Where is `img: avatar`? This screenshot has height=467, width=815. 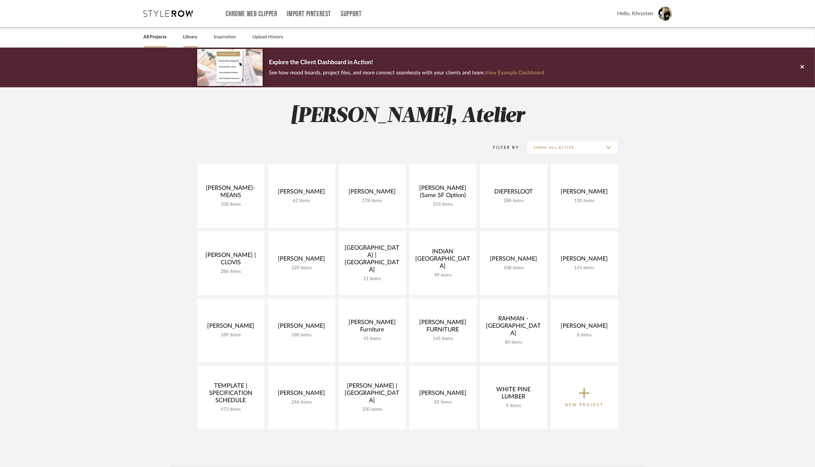 img: avatar is located at coordinates (666, 14).